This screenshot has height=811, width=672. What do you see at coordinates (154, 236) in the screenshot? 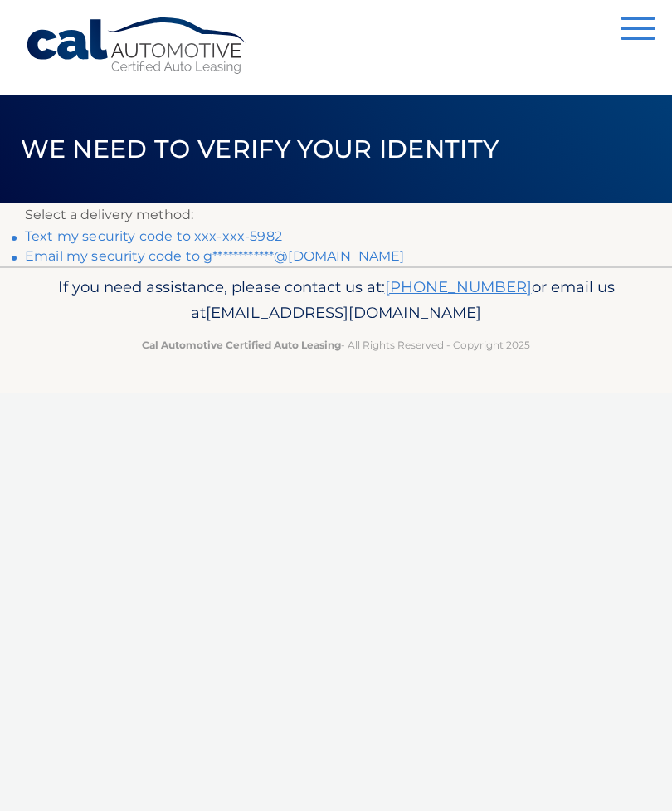
I see `a: Text my security code to xxx-xxx-5982` at bounding box center [154, 236].